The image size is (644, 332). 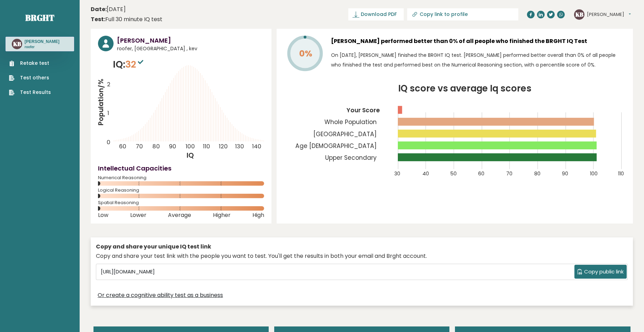 I want to click on tspan: Upper Secondary, so click(x=350, y=158).